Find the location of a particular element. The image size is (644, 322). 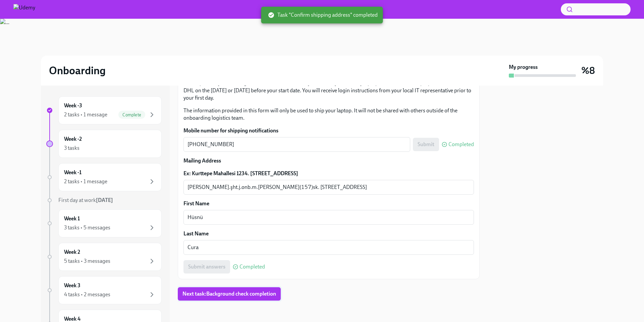

a: Week -23 tasks is located at coordinates (104, 144).